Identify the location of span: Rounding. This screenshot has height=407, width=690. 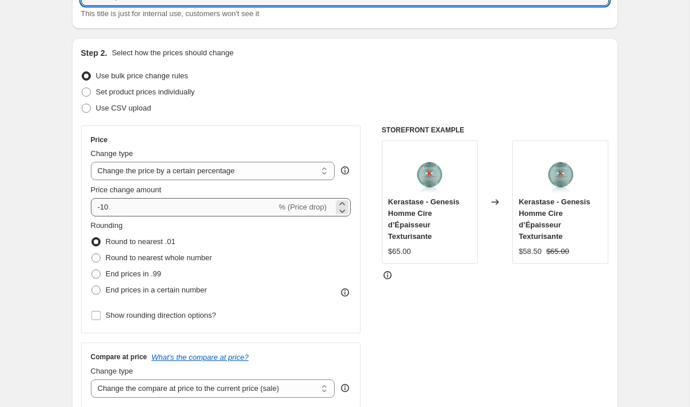
(107, 225).